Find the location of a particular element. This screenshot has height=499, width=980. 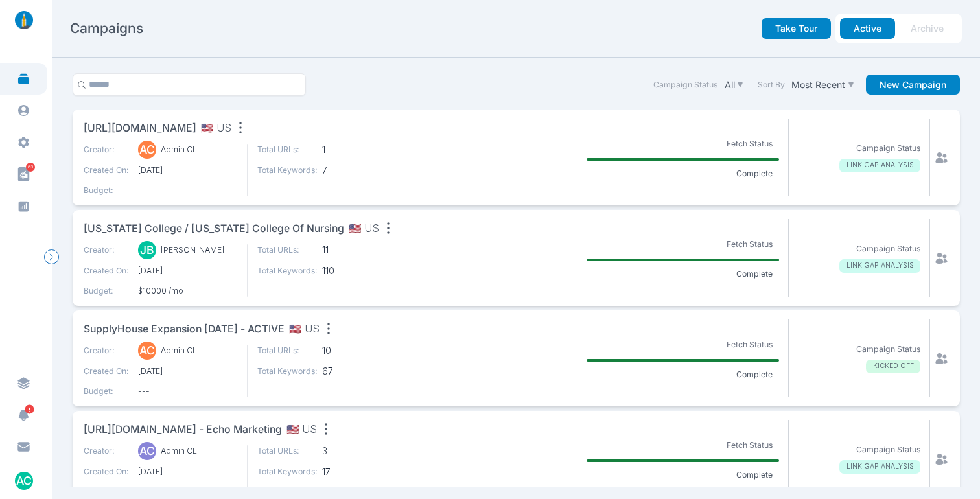

div: JB is located at coordinates (148, 250).